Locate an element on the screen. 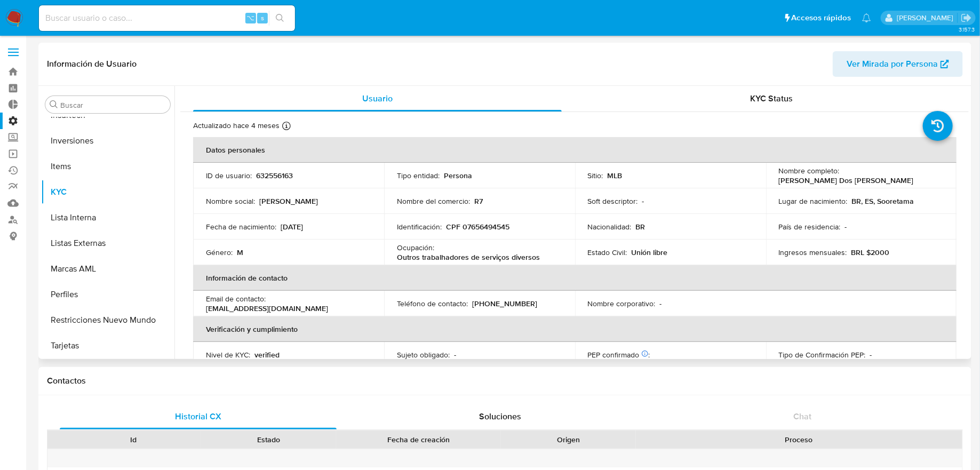  button: Buscar is located at coordinates (54, 104).